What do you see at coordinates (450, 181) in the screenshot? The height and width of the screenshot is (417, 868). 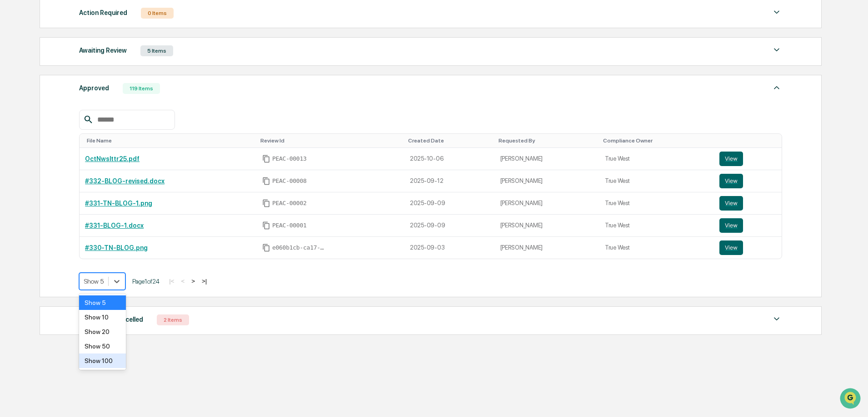 I see `td: 2025-09-12` at bounding box center [450, 181].